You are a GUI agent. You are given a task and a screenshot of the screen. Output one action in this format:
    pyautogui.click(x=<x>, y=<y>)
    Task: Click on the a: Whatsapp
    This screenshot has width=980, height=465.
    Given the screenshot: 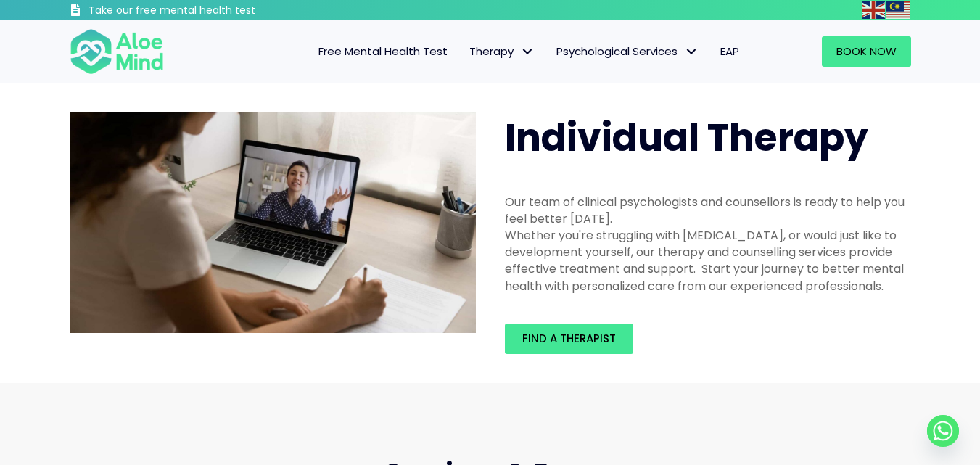 What is the action you would take?
    pyautogui.click(x=943, y=430)
    